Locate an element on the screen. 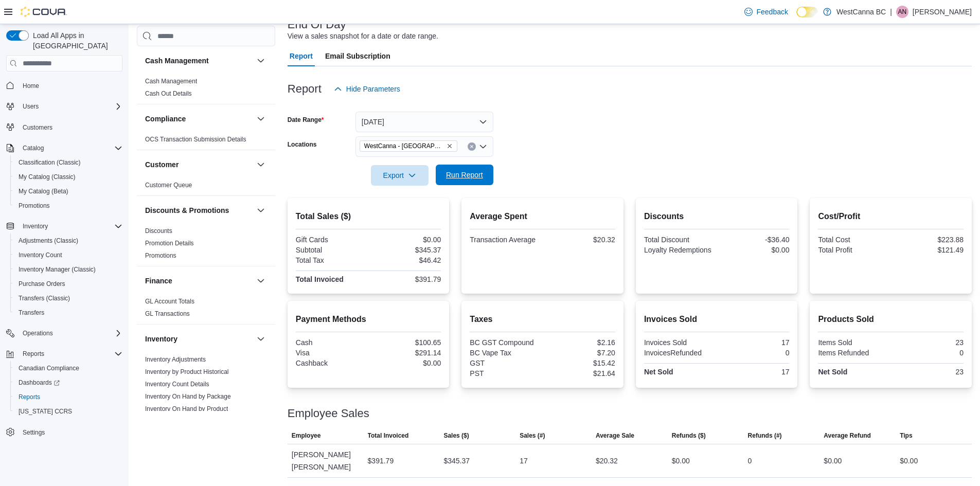  a: Home is located at coordinates (31, 86).